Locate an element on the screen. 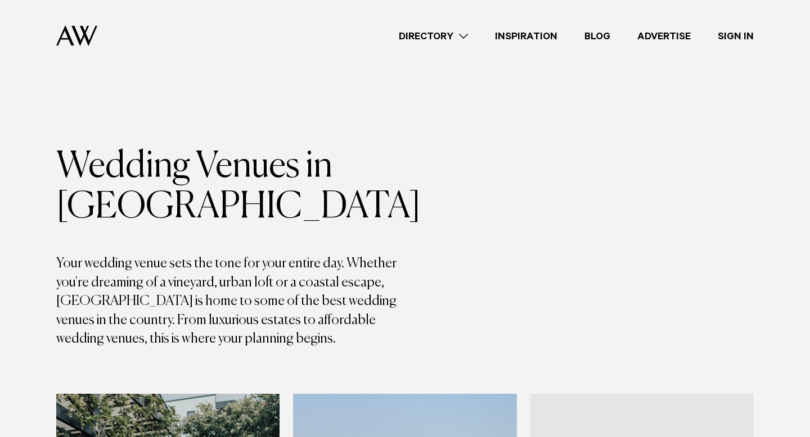 The height and width of the screenshot is (437, 810). a: Directory is located at coordinates (433, 36).